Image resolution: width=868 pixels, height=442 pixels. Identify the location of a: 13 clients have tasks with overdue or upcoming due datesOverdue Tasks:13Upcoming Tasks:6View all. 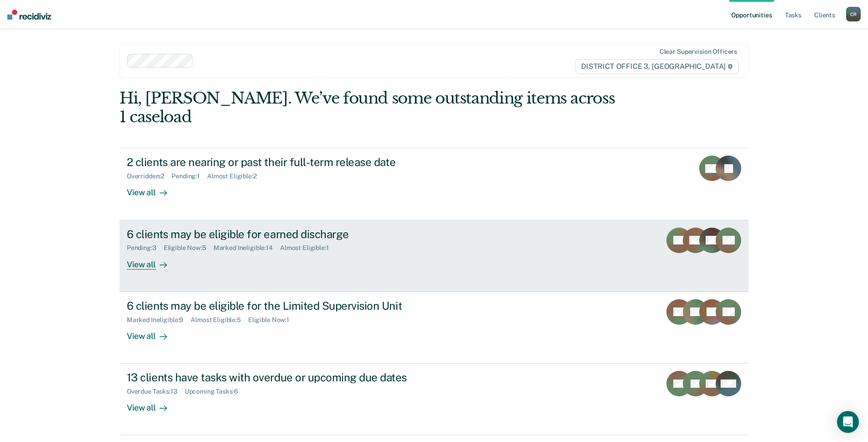
(434, 399).